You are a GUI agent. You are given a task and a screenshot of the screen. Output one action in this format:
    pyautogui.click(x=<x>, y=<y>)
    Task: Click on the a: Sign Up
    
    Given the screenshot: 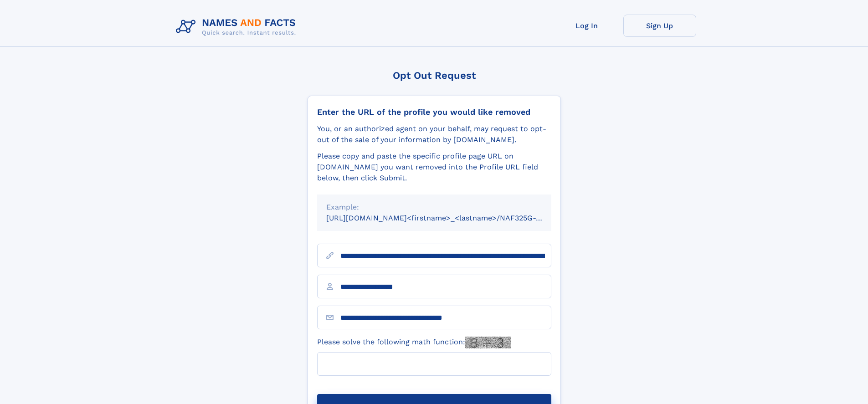 What is the action you would take?
    pyautogui.click(x=660, y=26)
    